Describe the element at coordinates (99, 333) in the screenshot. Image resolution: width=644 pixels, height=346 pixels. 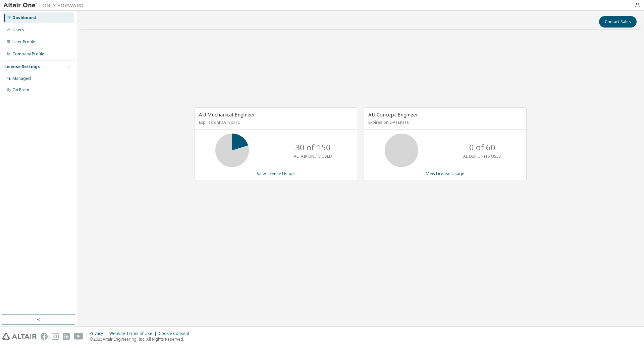
I see `div: Privacy` at that location.